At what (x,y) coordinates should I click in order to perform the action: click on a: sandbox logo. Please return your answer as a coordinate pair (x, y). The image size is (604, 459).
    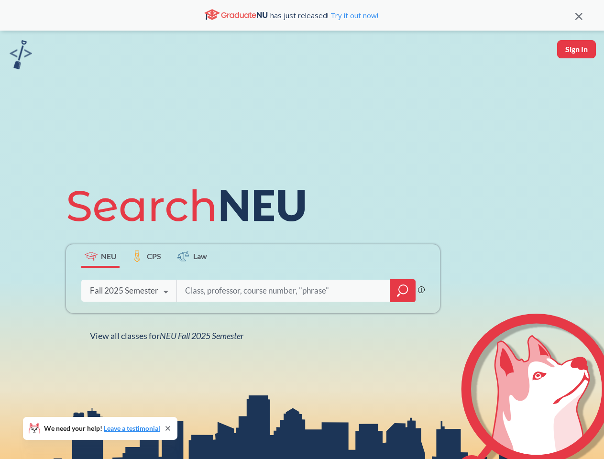
    Looking at the image, I should click on (21, 56).